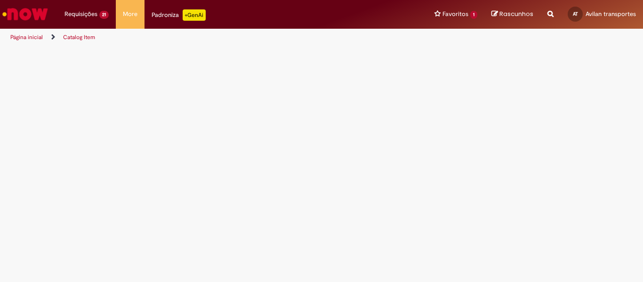 This screenshot has width=643, height=282. I want to click on span: Rascunhos, so click(516, 14).